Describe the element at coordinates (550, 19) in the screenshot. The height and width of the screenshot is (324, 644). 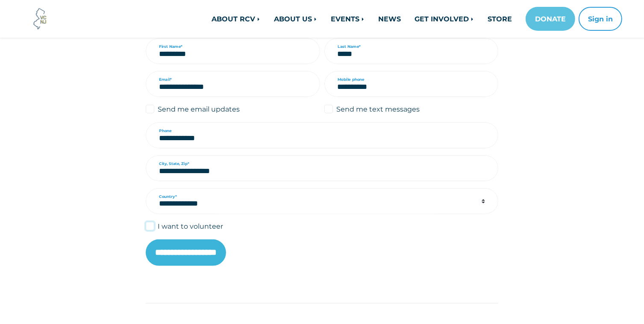
I see `a: DONATE` at that location.